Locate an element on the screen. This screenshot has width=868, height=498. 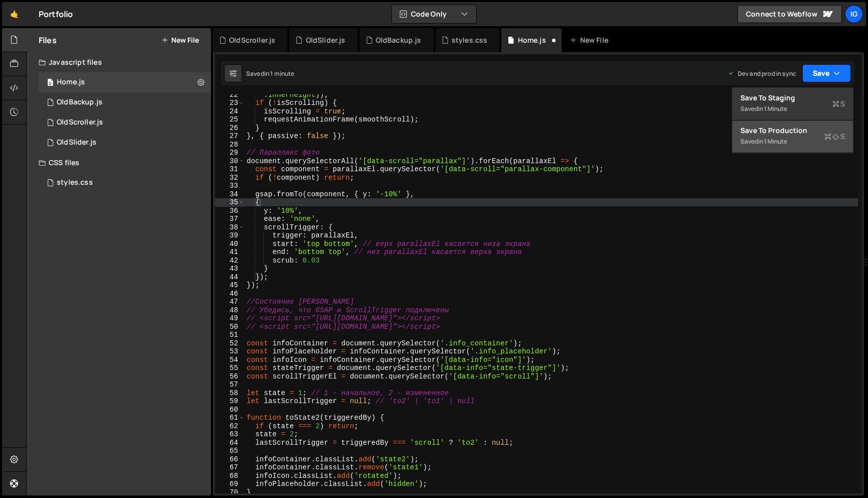
div: 39 is located at coordinates (230, 236).